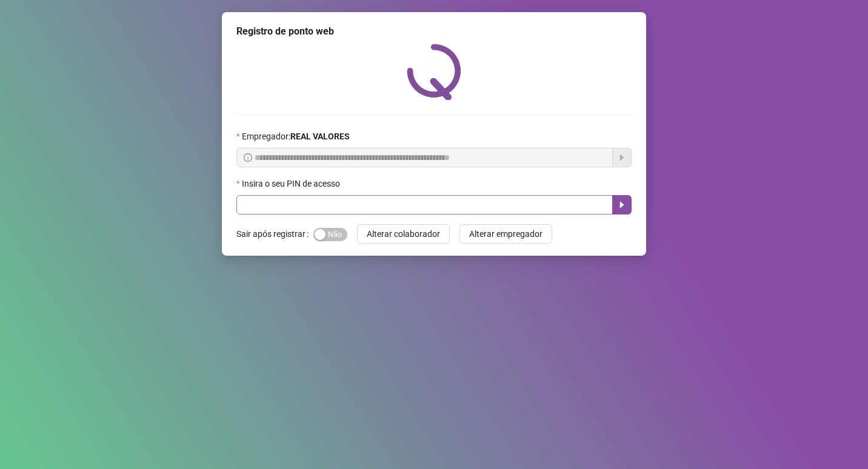 The width and height of the screenshot is (868, 469). What do you see at coordinates (403, 233) in the screenshot?
I see `button: Alterar colaborador` at bounding box center [403, 233].